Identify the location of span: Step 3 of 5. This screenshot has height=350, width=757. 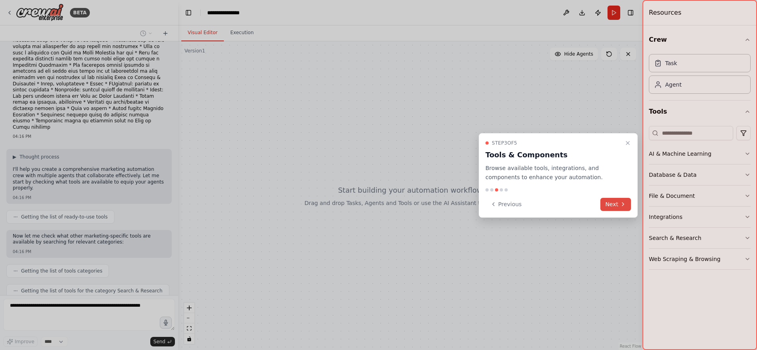
(505, 143).